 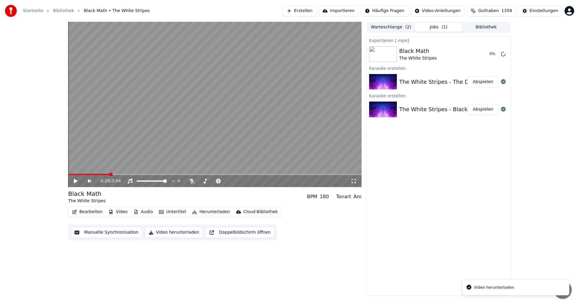 What do you see at coordinates (11, 11) in the screenshot?
I see `img: youka` at bounding box center [11, 11].